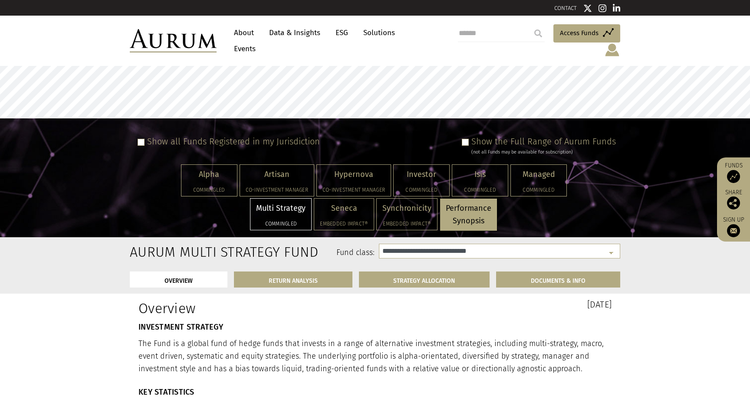  What do you see at coordinates (424, 279) in the screenshot?
I see `a: STRATEGY ALLOCATION` at bounding box center [424, 279].